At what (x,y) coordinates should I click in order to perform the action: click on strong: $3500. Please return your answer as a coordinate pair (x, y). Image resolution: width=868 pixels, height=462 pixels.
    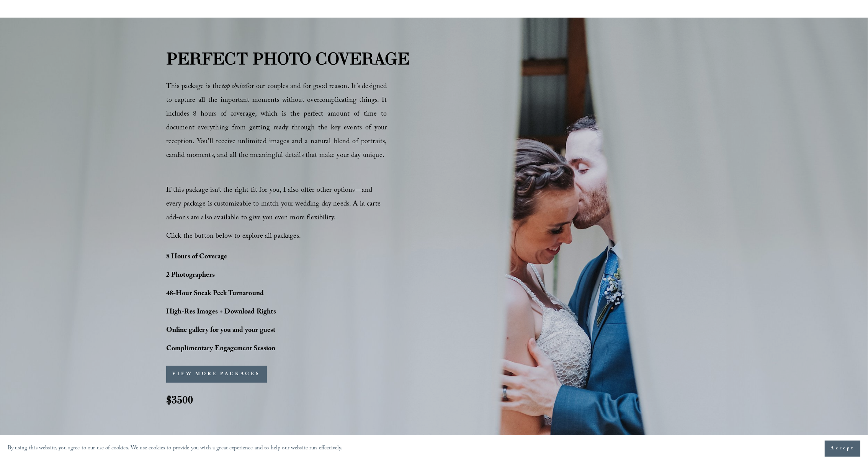
    Looking at the image, I should click on (179, 400).